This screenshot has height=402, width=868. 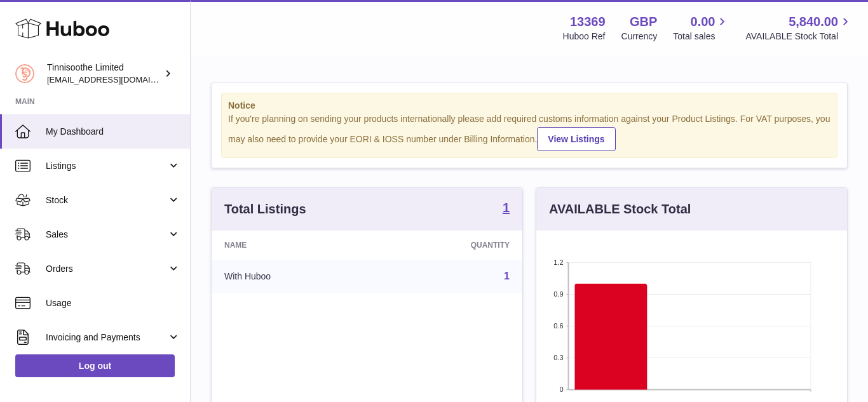 What do you see at coordinates (558, 262) in the screenshot?
I see `text: 1.2` at bounding box center [558, 262].